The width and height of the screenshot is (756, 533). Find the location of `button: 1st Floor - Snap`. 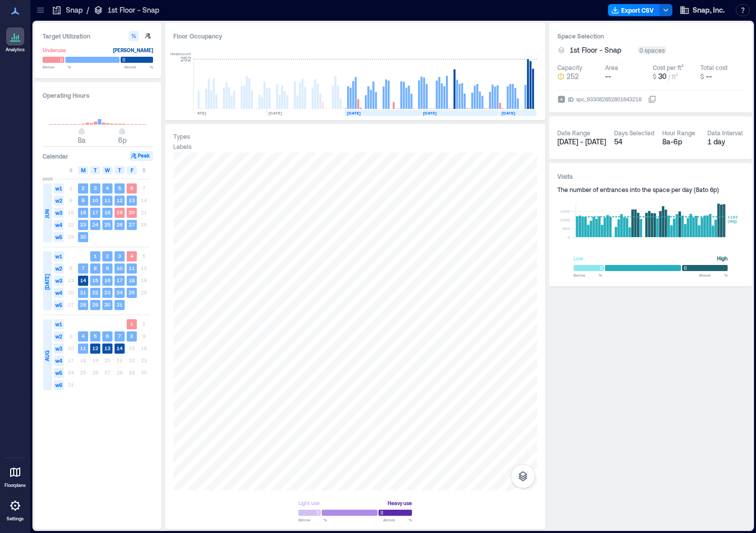

button: 1st Floor - Snap is located at coordinates (602, 50).